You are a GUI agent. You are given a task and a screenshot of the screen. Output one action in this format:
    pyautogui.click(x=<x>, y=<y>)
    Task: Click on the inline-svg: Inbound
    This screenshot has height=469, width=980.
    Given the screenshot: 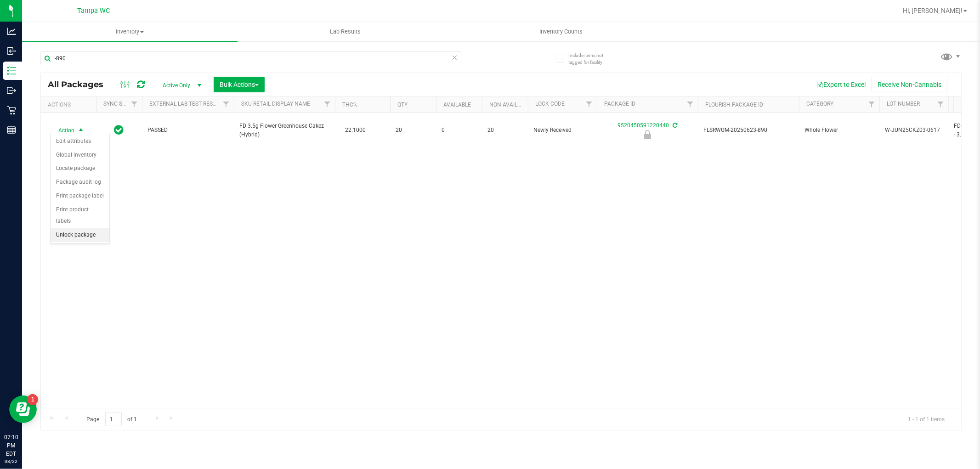 What is the action you would take?
    pyautogui.click(x=12, y=51)
    